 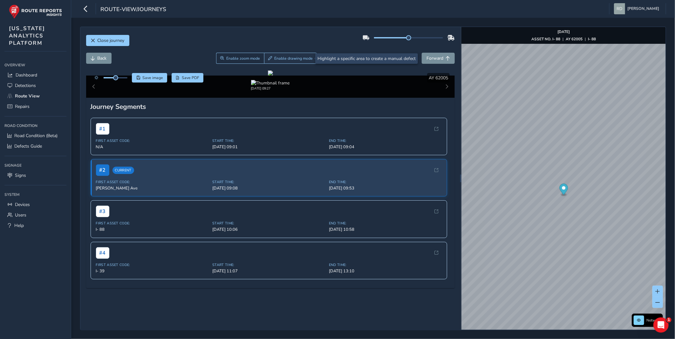 I want to click on button: Forward, so click(x=438, y=58).